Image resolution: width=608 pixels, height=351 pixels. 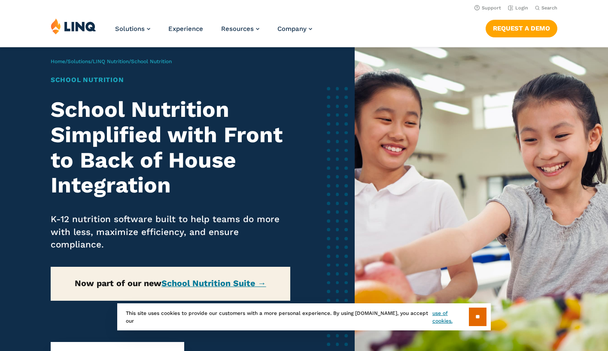 I want to click on nav: Primary Navigation, so click(x=213, y=32).